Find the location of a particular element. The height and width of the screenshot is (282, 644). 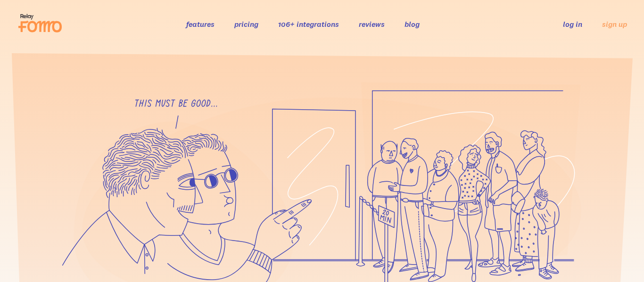

a: pricing is located at coordinates (246, 24).